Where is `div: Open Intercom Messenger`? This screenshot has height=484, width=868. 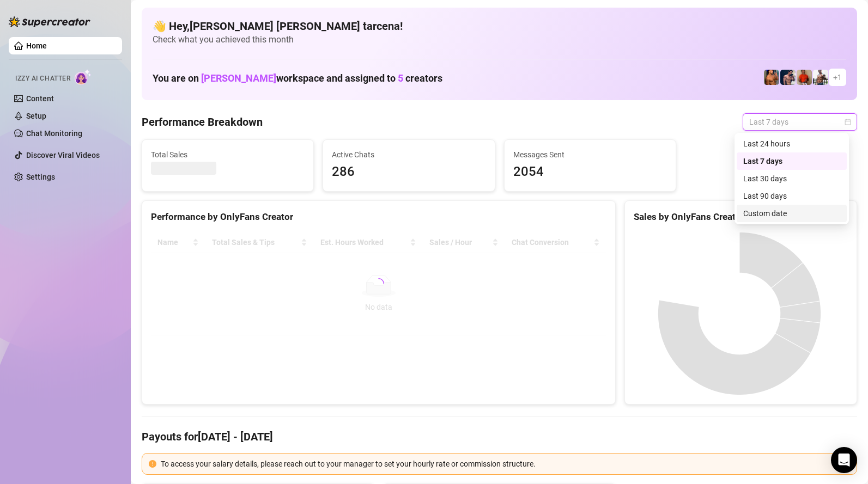 div: Open Intercom Messenger is located at coordinates (844, 460).